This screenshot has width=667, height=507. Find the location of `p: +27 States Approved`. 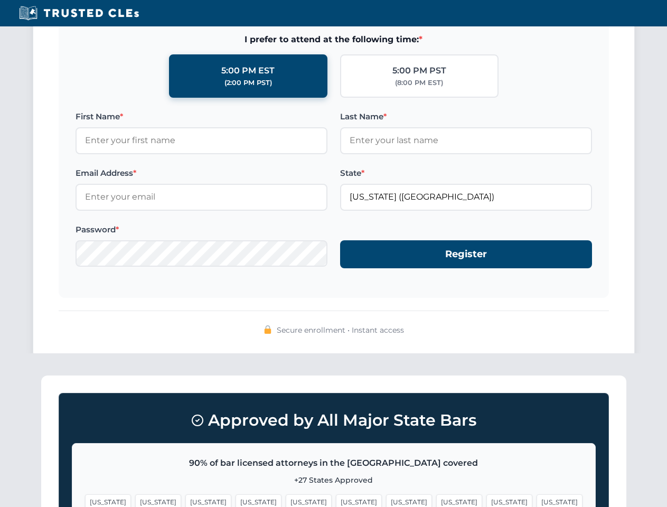

p: +27 States Approved is located at coordinates (334, 480).